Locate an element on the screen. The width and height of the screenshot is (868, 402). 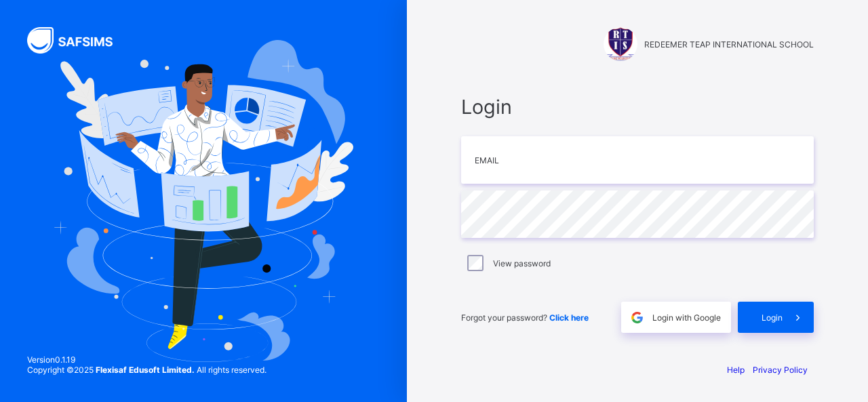
img: Hero Image is located at coordinates (203, 201).